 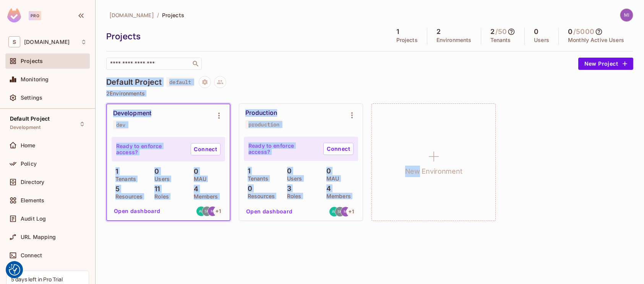 What do you see at coordinates (287, 189) in the screenshot?
I see `p: 3` at bounding box center [287, 189].